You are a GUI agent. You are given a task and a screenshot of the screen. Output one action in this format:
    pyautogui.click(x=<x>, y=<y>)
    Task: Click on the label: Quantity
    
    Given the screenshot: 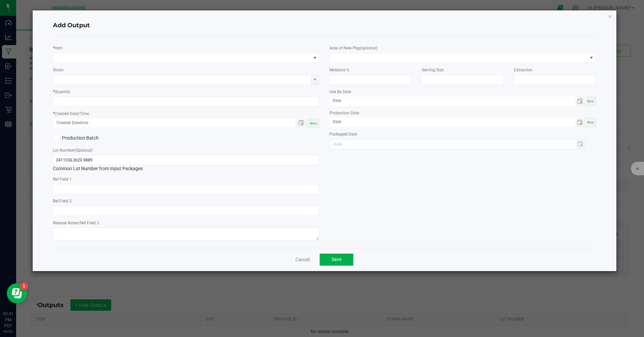 What is the action you would take?
    pyautogui.click(x=62, y=92)
    